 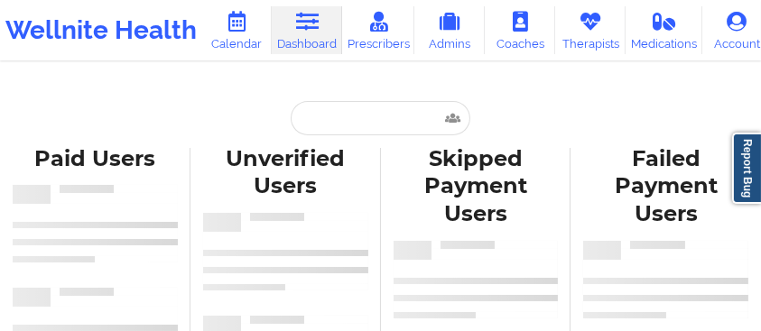 What do you see at coordinates (285, 173) in the screenshot?
I see `div: Unverified Users` at bounding box center [285, 173].